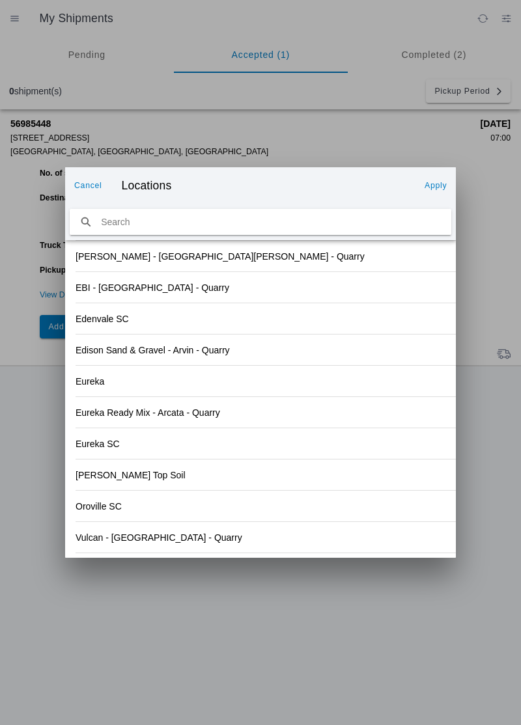  Describe the element at coordinates (260, 413) in the screenshot. I see `ion-item: Eureka Ready Mix - Arcata - Quarry` at that location.